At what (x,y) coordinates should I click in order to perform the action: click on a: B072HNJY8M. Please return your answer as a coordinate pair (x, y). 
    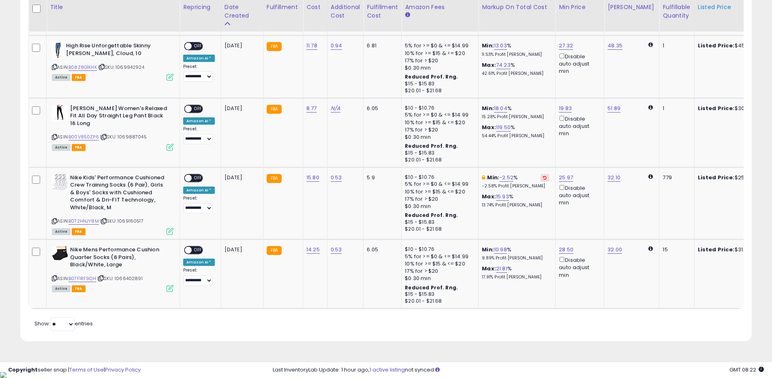
    Looking at the image, I should click on (83, 221).